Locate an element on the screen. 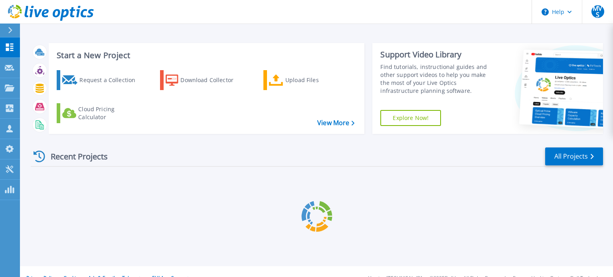  a: All Projects is located at coordinates (574, 156).